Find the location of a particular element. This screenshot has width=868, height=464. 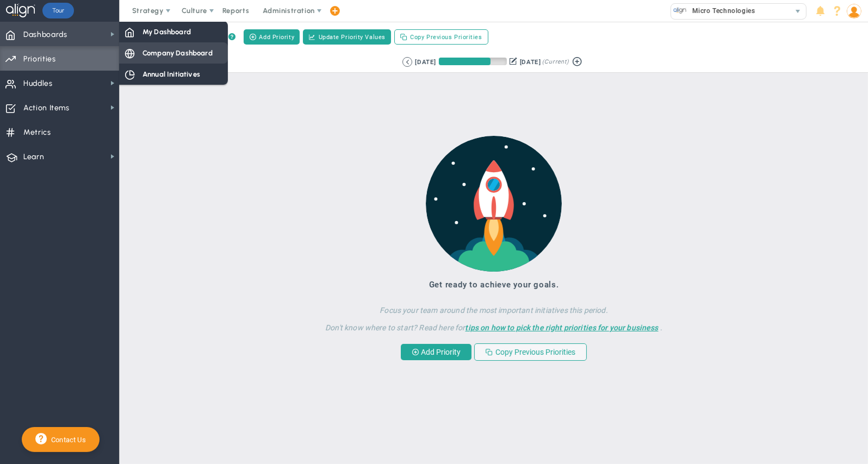

button: Update Priority Values is located at coordinates (347, 37).